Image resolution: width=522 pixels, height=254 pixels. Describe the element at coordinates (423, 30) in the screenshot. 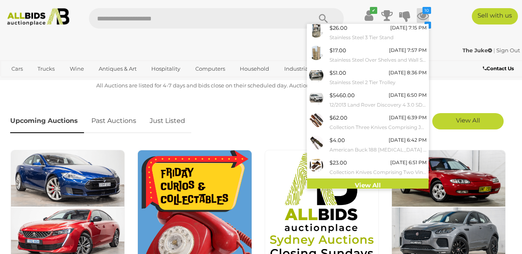

I see `a: 2` at that location.